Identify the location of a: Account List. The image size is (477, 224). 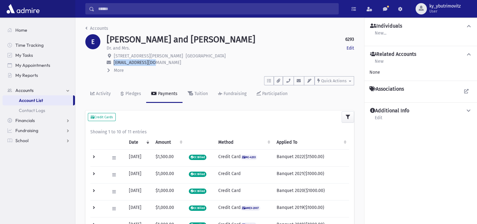
(38, 100).